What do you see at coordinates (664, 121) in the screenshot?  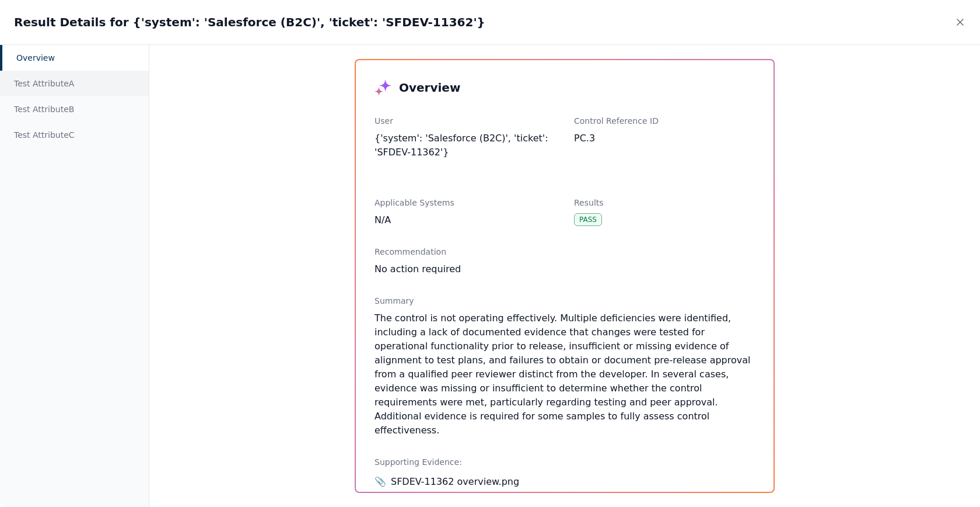 I see `div: Control Reference ID` at bounding box center [664, 121].